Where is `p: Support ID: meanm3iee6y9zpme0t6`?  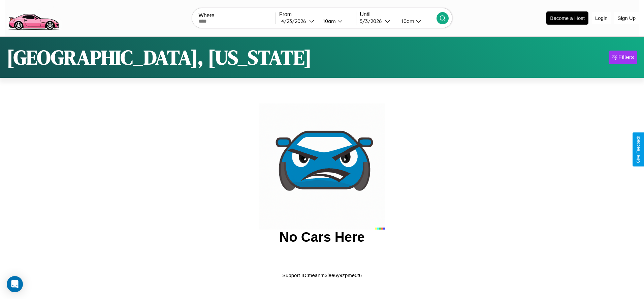
p: Support ID: meanm3iee6y9zpme0t6 is located at coordinates (322, 275).